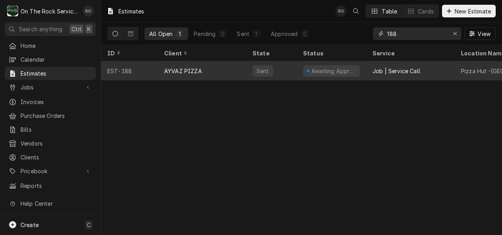  Describe the element at coordinates (50, 73) in the screenshot. I see `a: Estimates` at that location.